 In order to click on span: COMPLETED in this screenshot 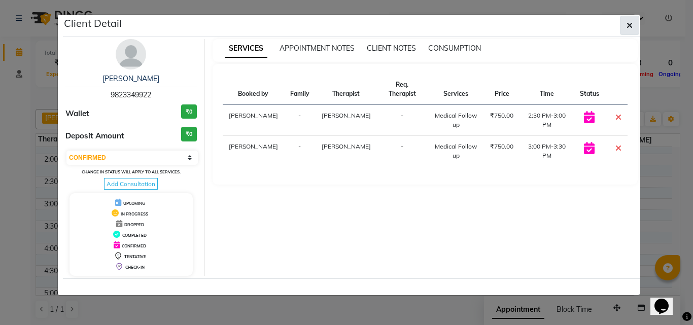, I will do `click(134, 235)`.